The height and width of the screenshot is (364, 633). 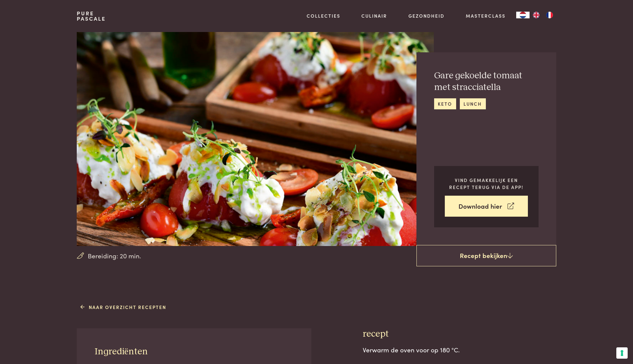 What do you see at coordinates (323, 16) in the screenshot?
I see `a: Collecties` at bounding box center [323, 16].